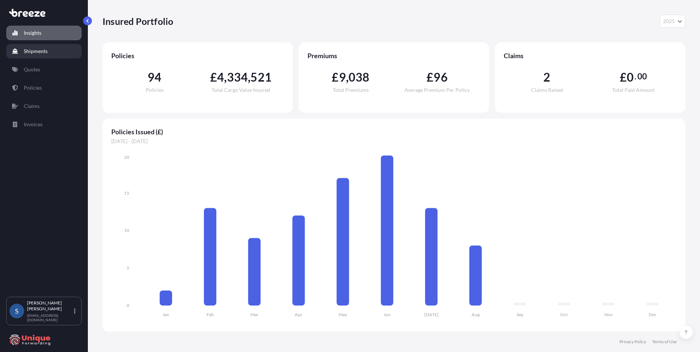 Image resolution: width=700 pixels, height=352 pixels. Describe the element at coordinates (241, 90) in the screenshot. I see `span: Total Cargo Value Insured` at that location.